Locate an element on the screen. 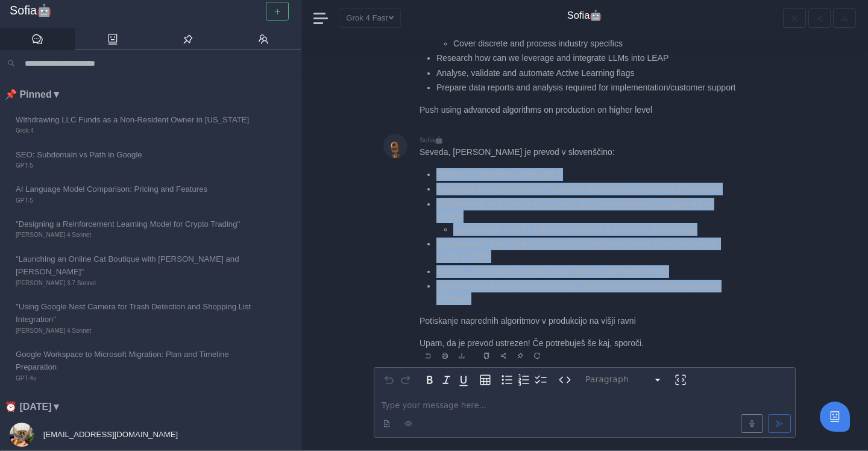 This screenshot has width=868, height=451. li: Doktorat iz strojnega učenja (ML) is located at coordinates (588, 175).